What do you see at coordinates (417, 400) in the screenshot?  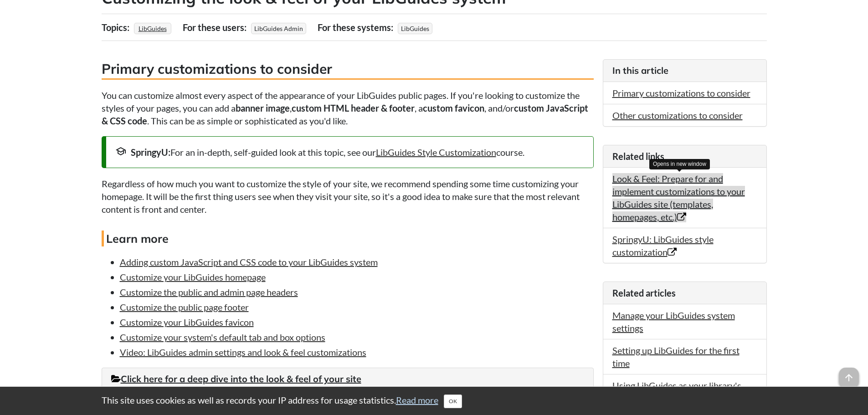 I see `a: Read more` at bounding box center [417, 400].